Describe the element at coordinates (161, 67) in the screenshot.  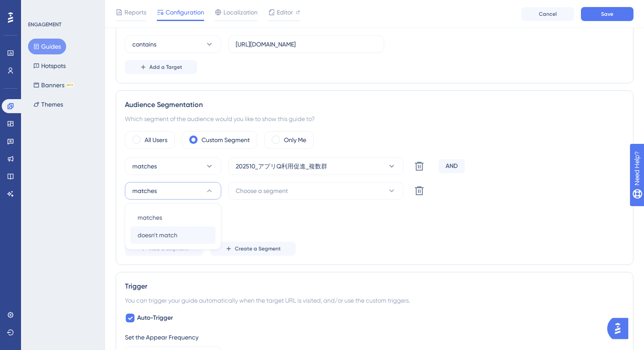
I see `button: Add a Target` at that location.